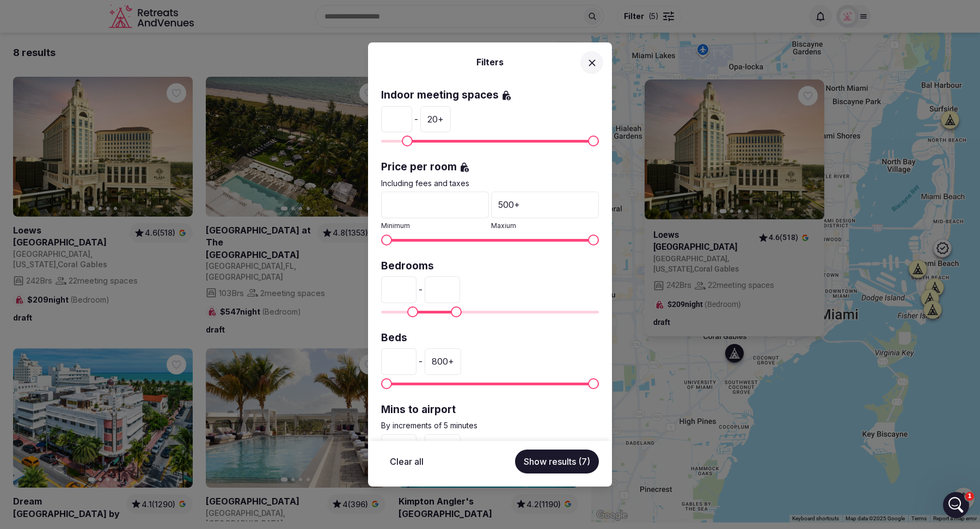  Describe the element at coordinates (490, 266) in the screenshot. I see `label: Bedrooms` at that location.